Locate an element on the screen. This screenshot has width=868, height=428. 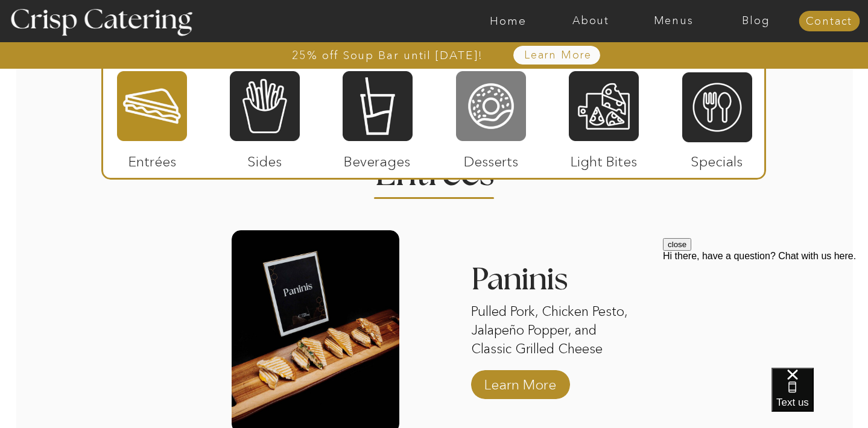
p: Entrées is located at coordinates (152, 159).